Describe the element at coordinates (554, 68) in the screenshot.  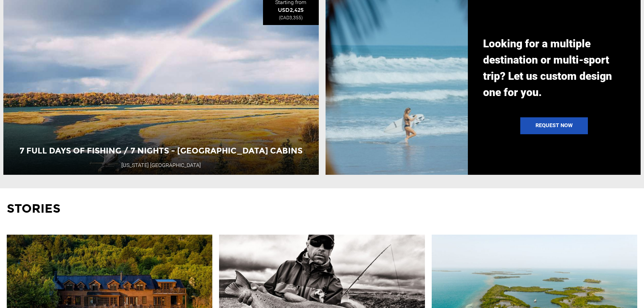
I see `p: Looking for a multiple destination or multi-sport trip? Let us custom design one for you.` at that location.